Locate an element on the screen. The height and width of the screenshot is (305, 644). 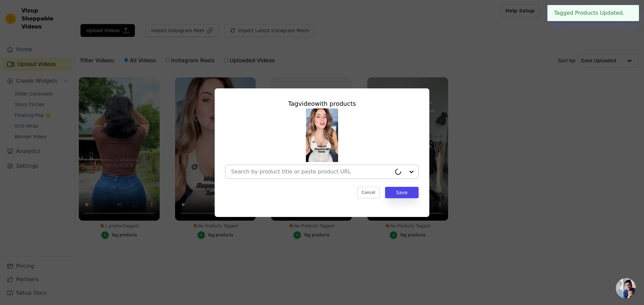
input: Search by product title or paste product URL is located at coordinates (311, 171).